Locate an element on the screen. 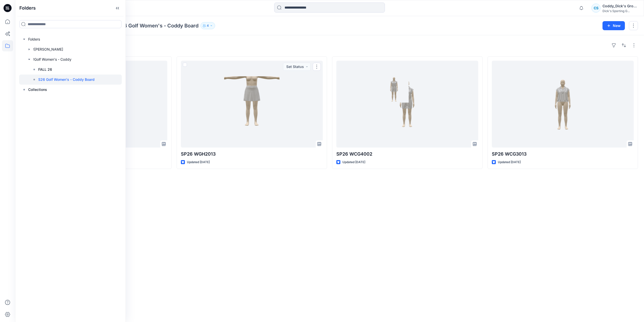 This screenshot has width=644, height=322. button: 4 is located at coordinates (208, 26).